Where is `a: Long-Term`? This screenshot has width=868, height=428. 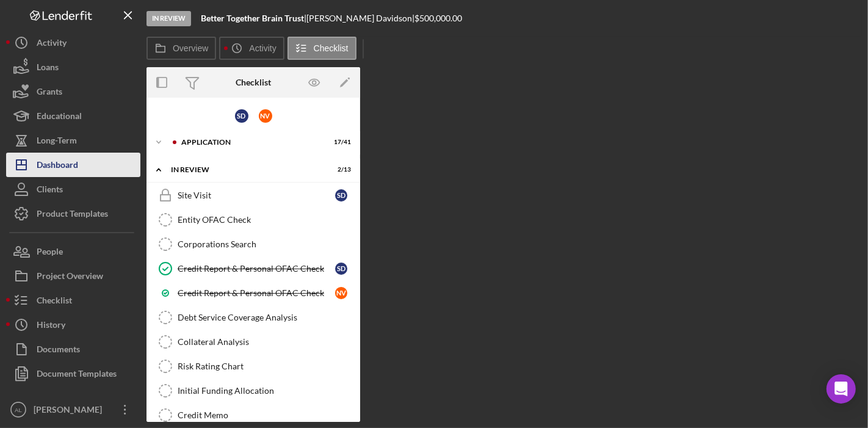
a: Long-Term is located at coordinates (73, 140).